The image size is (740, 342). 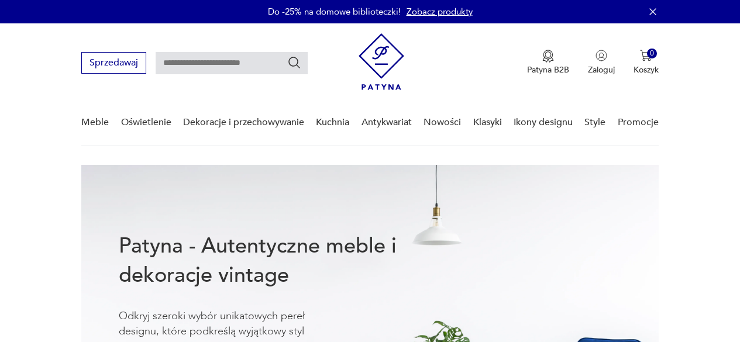 What do you see at coordinates (146, 122) in the screenshot?
I see `a: Oświetlenie` at bounding box center [146, 122].